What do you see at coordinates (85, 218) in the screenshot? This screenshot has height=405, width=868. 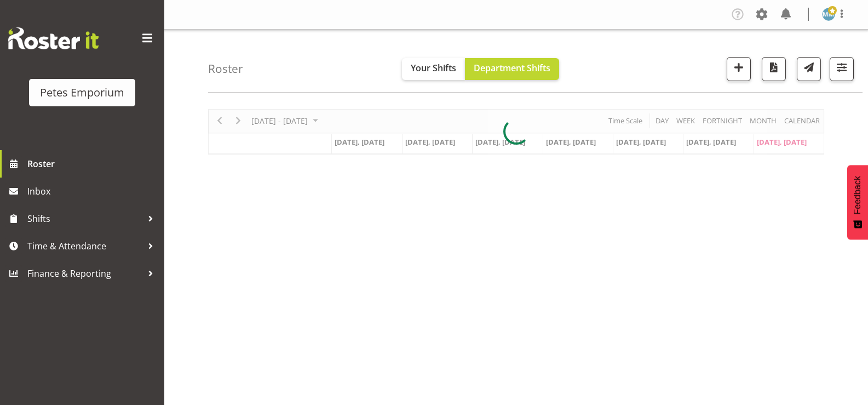 I see `span: Shifts` at bounding box center [85, 218].